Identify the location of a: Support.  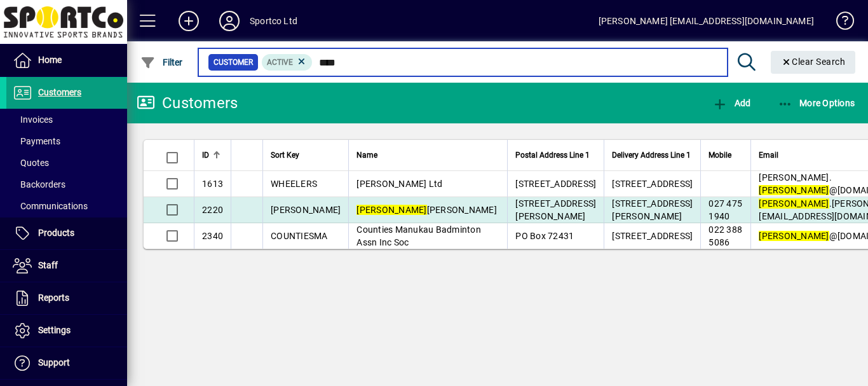
(67, 363).